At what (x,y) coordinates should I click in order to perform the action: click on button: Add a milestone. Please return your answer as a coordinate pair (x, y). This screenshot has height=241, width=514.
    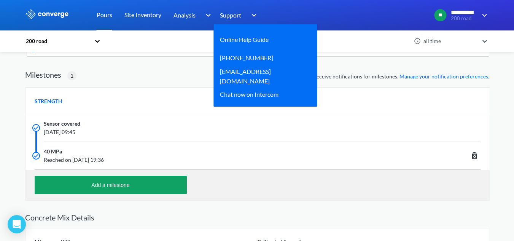
    Looking at the image, I should click on (111, 185).